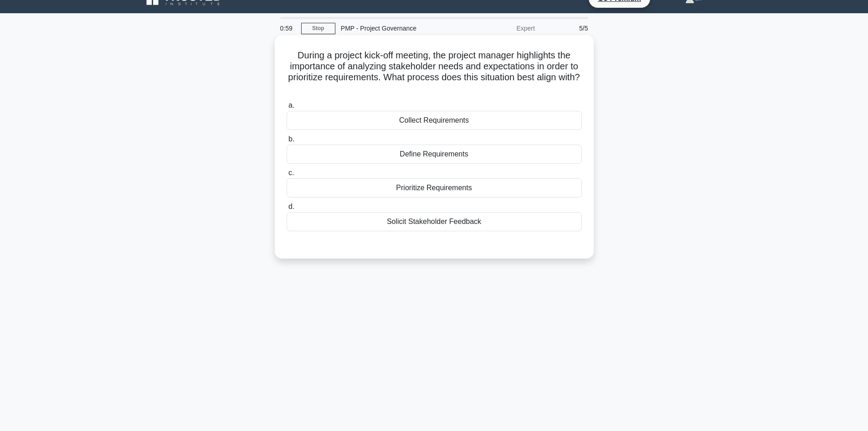 The image size is (868, 431). Describe the element at coordinates (291, 105) in the screenshot. I see `span: a.` at that location.